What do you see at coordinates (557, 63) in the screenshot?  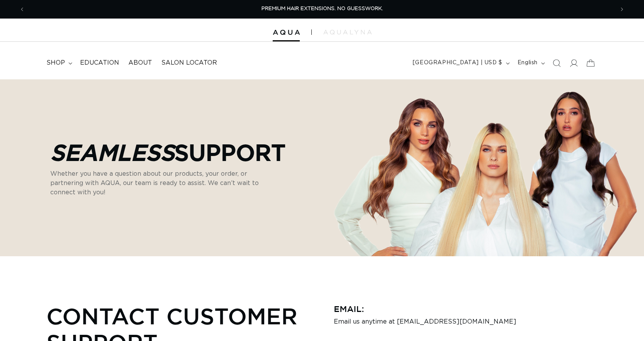 I see `summary: Search` at bounding box center [557, 63].